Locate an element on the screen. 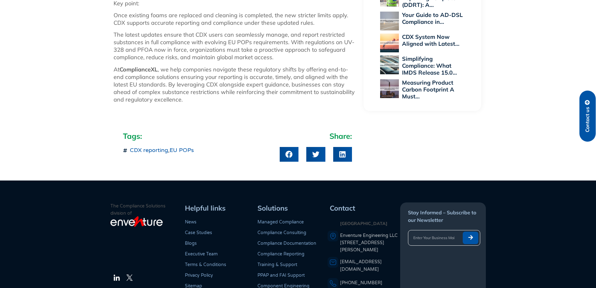  img: A pin icon representing a location is located at coordinates (333, 236).